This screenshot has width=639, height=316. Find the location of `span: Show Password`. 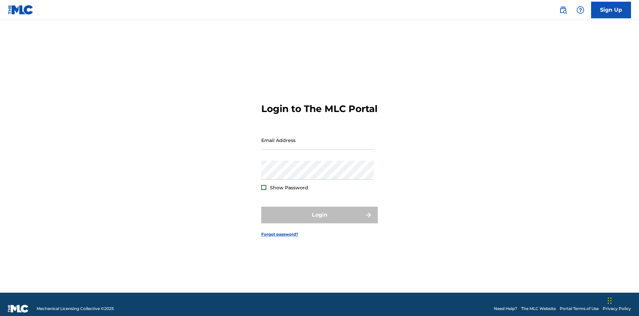

span: Show Password is located at coordinates (289, 187).